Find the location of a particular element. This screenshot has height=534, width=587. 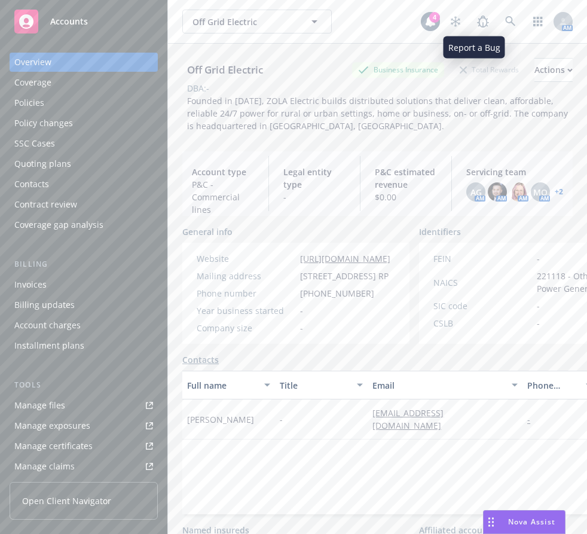

span: Account type is located at coordinates (223, 172).